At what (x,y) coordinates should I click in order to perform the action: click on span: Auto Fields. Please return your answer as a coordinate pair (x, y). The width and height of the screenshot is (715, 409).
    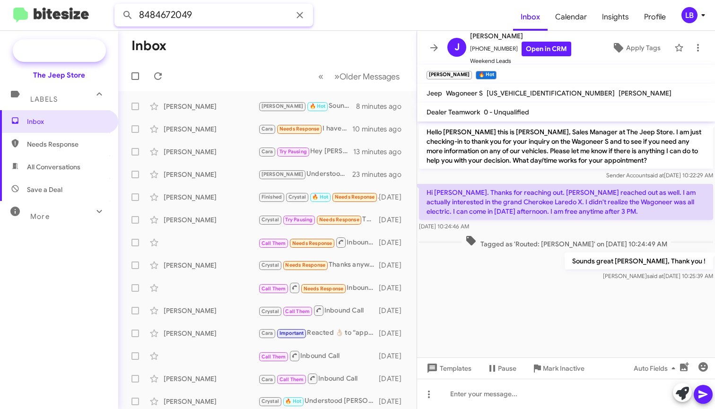
    Looking at the image, I should click on (657, 368).